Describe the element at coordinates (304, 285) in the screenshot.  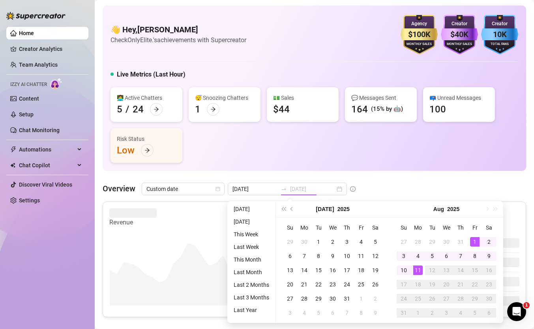
I see `td: 2025-07-21` at that location.